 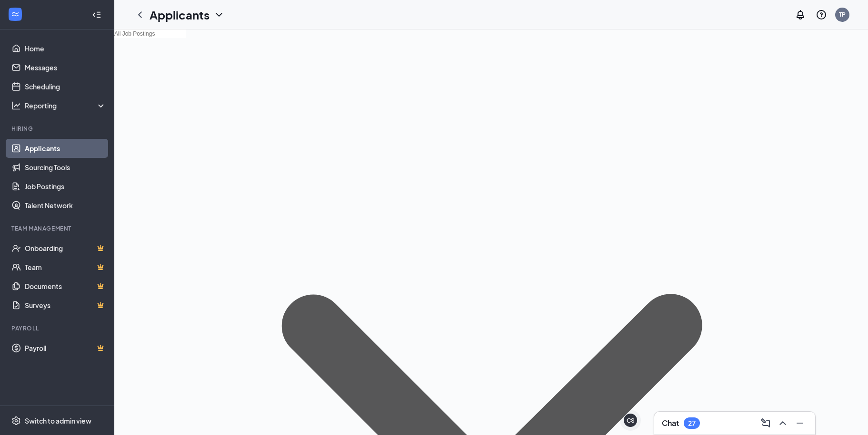 What do you see at coordinates (15, 14) in the screenshot?
I see `svg: WorkstreamLogo` at bounding box center [15, 14].